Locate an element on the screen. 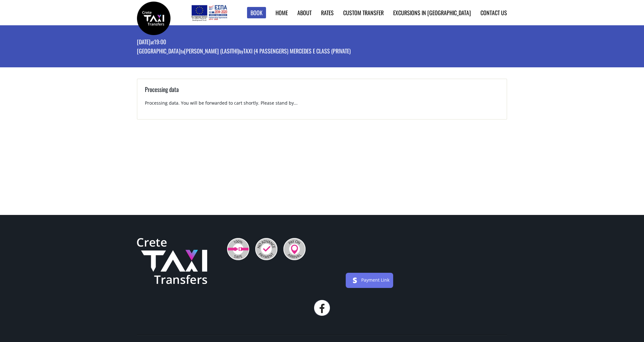 The image size is (644, 342). img: No Advance Payment is located at coordinates (266, 249).